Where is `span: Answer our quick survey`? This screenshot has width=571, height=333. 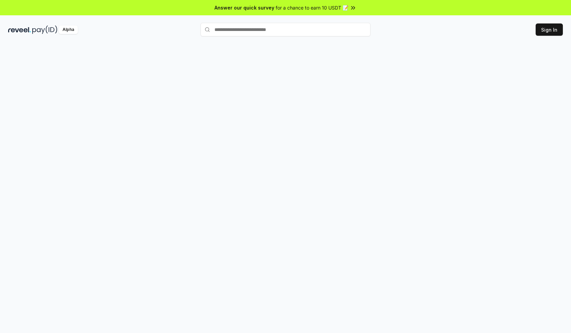
span: Answer our quick survey is located at coordinates (244, 7).